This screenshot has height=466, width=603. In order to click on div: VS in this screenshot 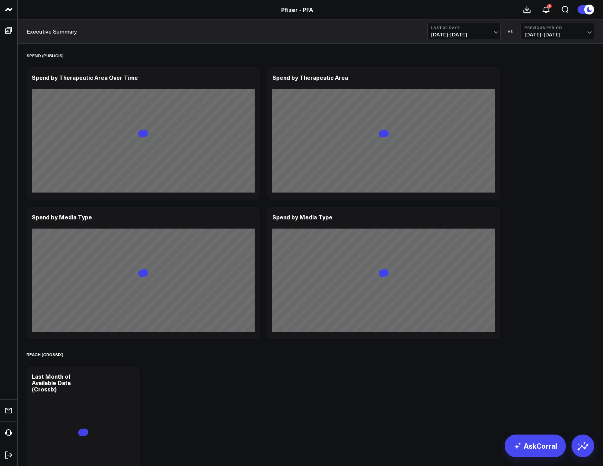, I will do `click(510, 31)`.